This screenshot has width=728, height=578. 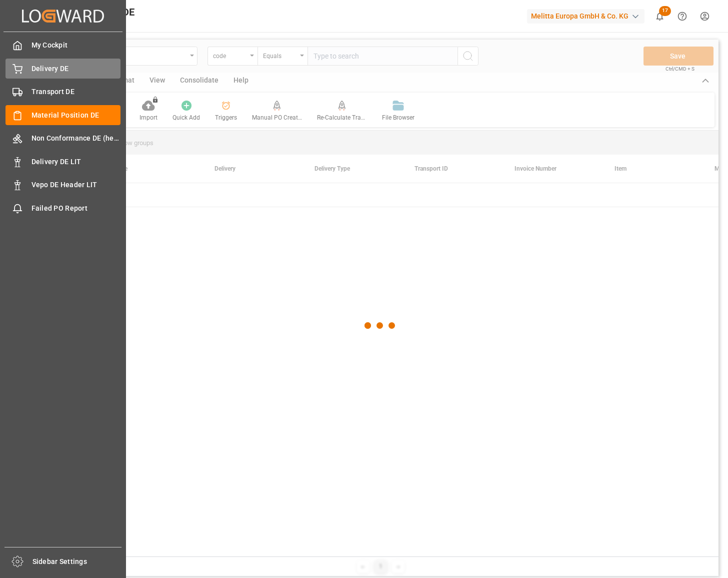 I want to click on a: My Cockpit, so click(x=63, y=45).